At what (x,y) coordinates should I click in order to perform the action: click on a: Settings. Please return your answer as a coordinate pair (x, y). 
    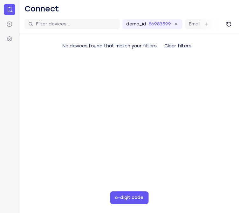
    Looking at the image, I should click on (10, 39).